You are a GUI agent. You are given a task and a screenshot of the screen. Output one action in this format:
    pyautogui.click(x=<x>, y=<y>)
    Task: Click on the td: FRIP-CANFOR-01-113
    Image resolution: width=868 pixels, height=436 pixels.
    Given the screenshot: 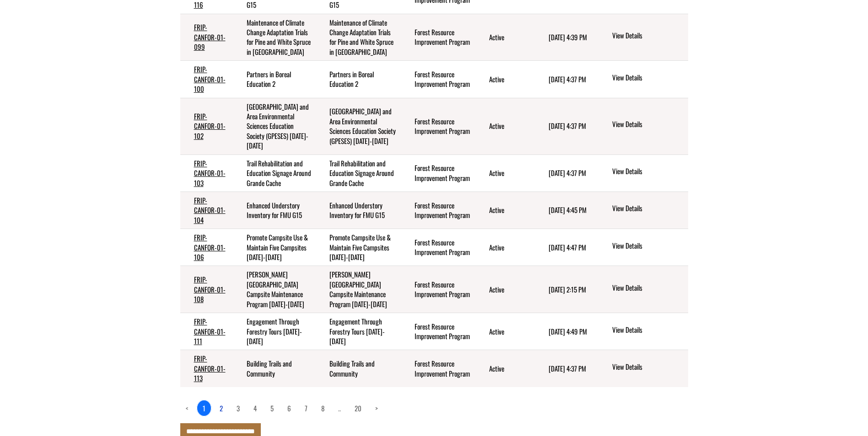 What is the action you would take?
    pyautogui.click(x=207, y=369)
    